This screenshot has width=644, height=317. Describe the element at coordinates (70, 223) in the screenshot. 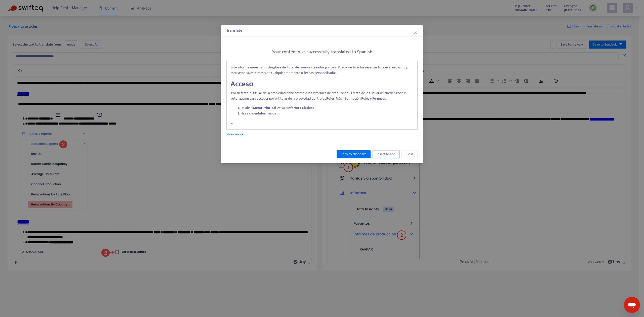

I see `img: 32258446237851` at that location.